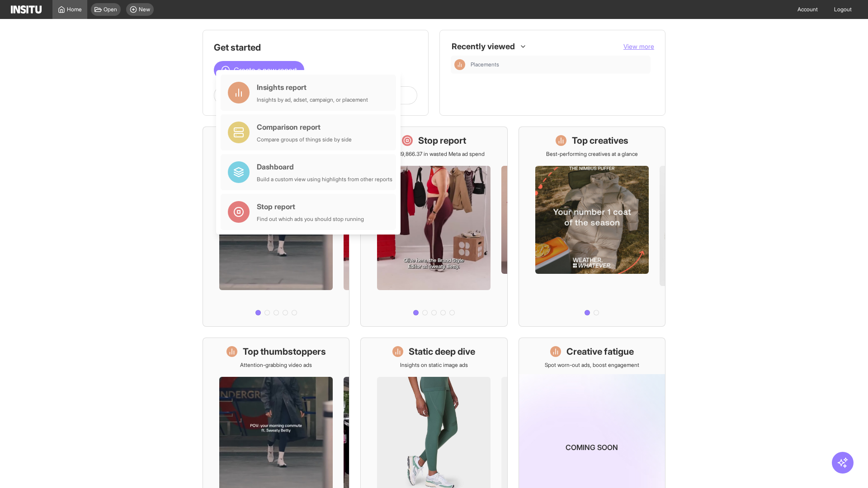 The width and height of the screenshot is (868, 488). I want to click on h1: Get started, so click(315, 47).